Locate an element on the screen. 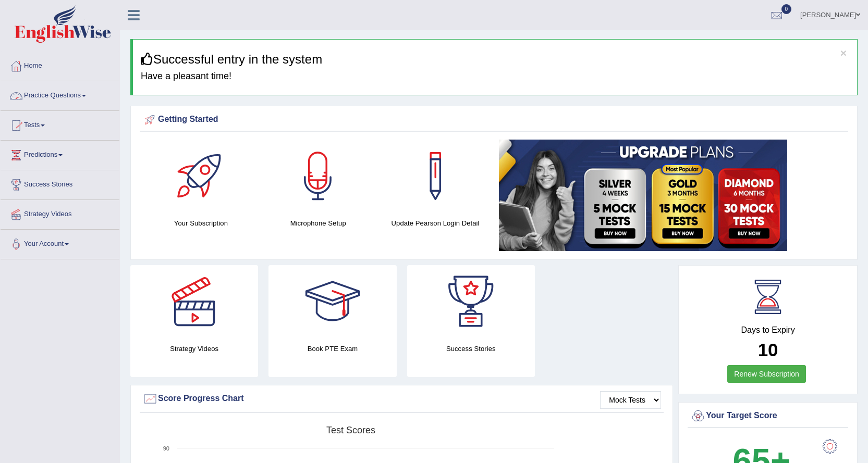  b: 10 is located at coordinates (768, 350).